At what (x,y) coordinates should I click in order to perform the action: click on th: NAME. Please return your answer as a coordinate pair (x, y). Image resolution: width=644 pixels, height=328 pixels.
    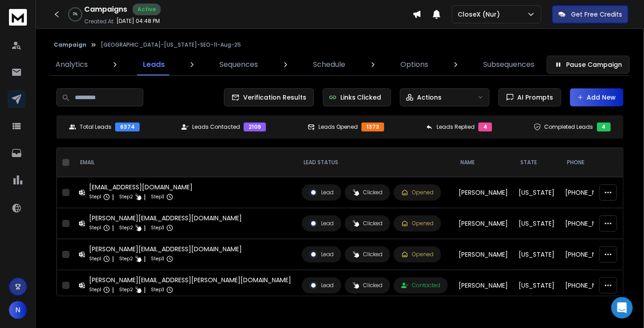
    Looking at the image, I should click on (483, 162).